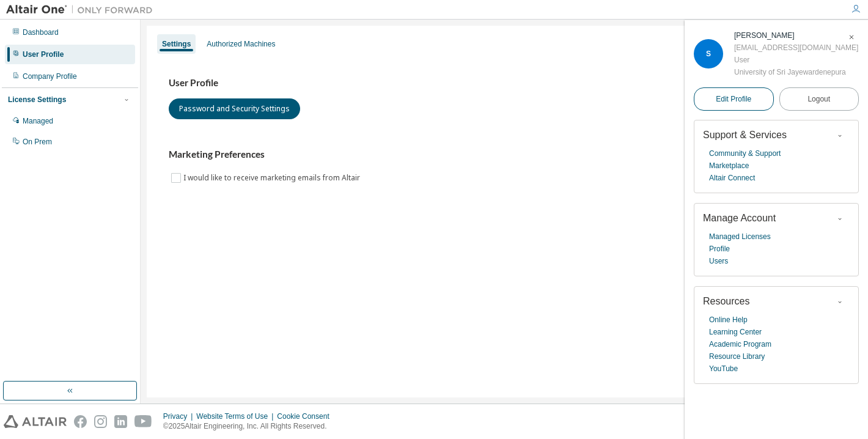  I want to click on a: Users, so click(719, 261).